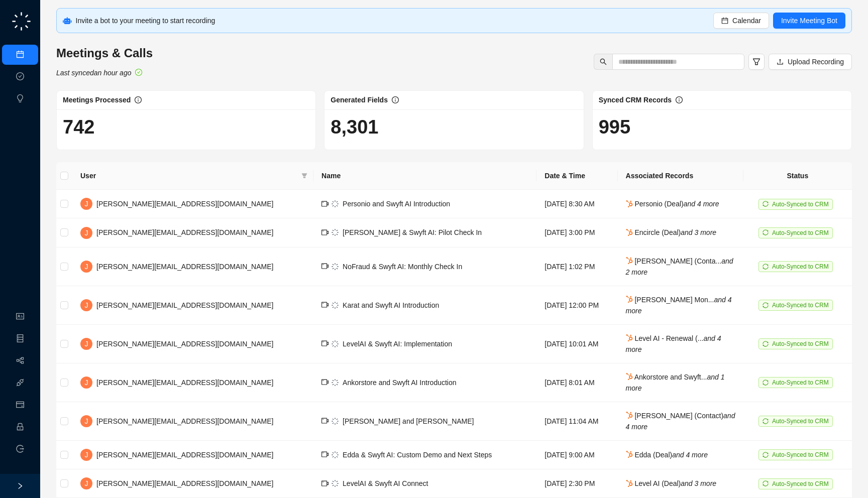 The height and width of the screenshot is (498, 868). Describe the element at coordinates (667, 455) in the screenshot. I see `span: Edda (Deal)` at that location.